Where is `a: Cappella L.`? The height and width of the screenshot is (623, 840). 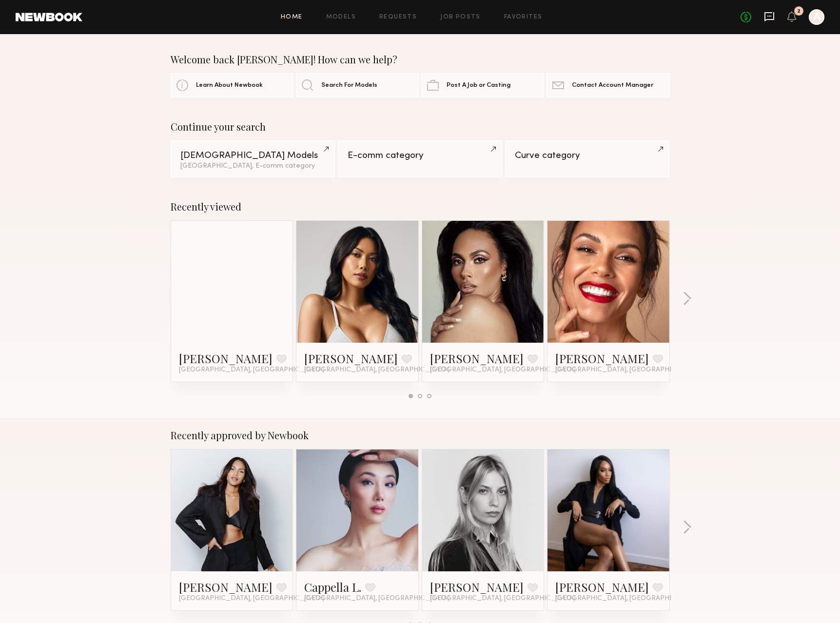
a: Cappella L. is located at coordinates (332, 587).